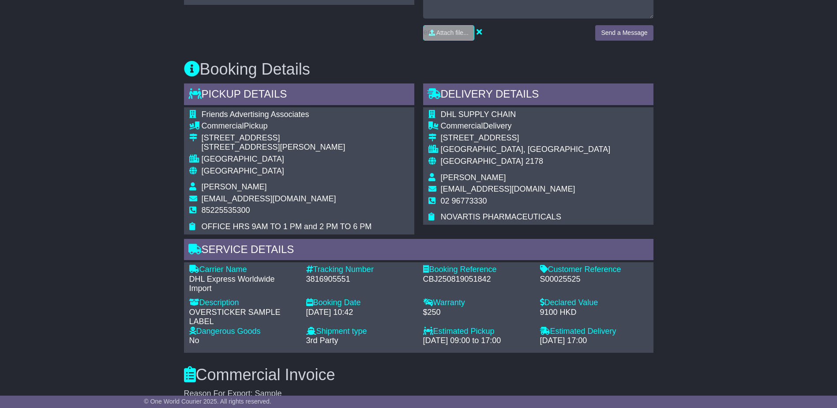 The height and width of the screenshot is (408, 837). Describe the element at coordinates (287, 226) in the screenshot. I see `span: OFFICE HRS 9AM TO 1 PM and 2 PM TO 6 PM` at that location.